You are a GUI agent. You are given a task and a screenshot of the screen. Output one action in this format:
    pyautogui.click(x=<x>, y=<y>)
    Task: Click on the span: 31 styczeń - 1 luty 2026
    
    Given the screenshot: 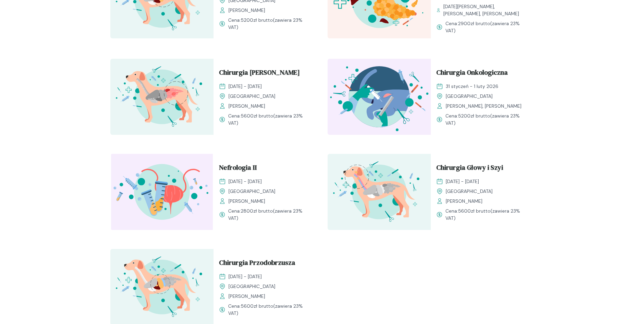 What is the action you would take?
    pyautogui.click(x=472, y=86)
    